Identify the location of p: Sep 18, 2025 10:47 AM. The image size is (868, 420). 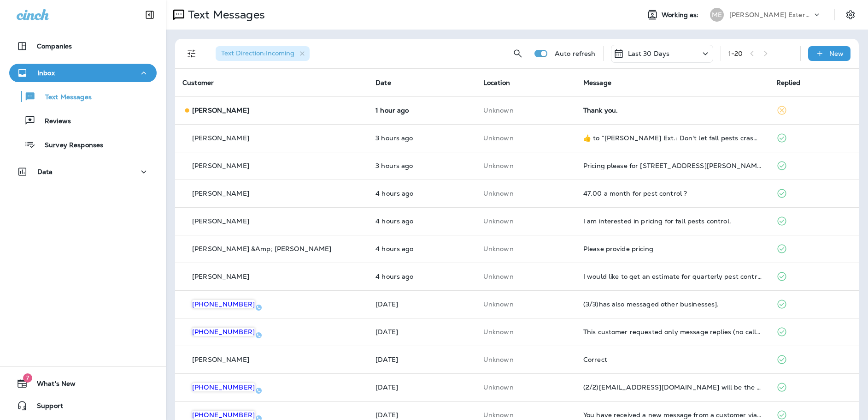
(422, 221).